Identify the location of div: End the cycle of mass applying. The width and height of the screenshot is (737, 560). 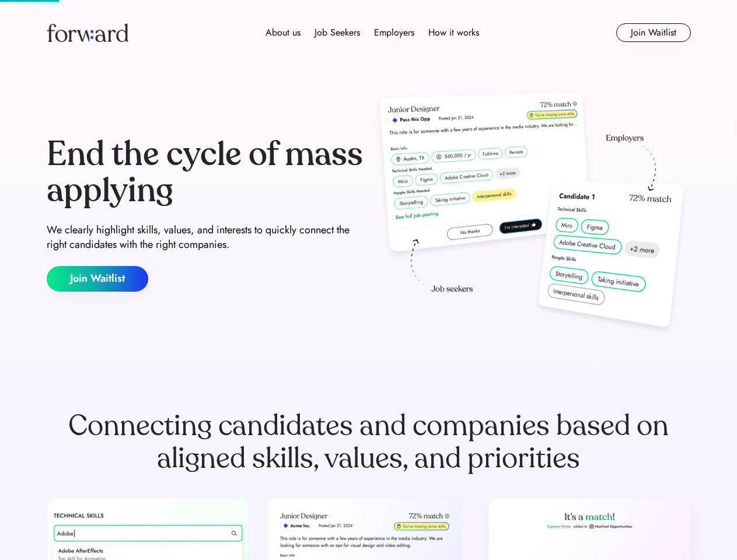
(206, 172).